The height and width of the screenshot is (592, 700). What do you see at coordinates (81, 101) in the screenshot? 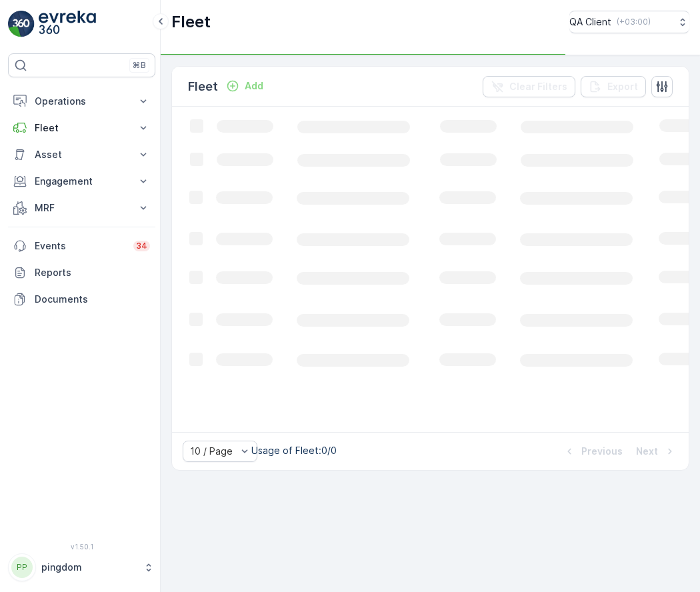
I see `button: Operations` at bounding box center [81, 101].